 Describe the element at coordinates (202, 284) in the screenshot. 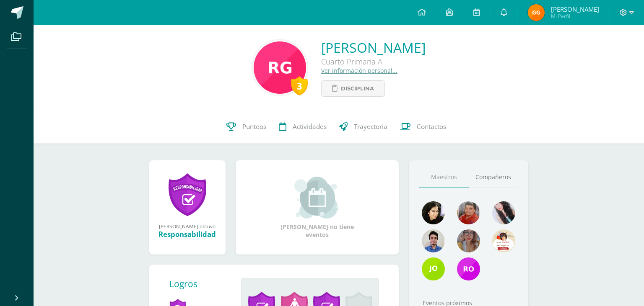

I see `div: Logros` at that location.